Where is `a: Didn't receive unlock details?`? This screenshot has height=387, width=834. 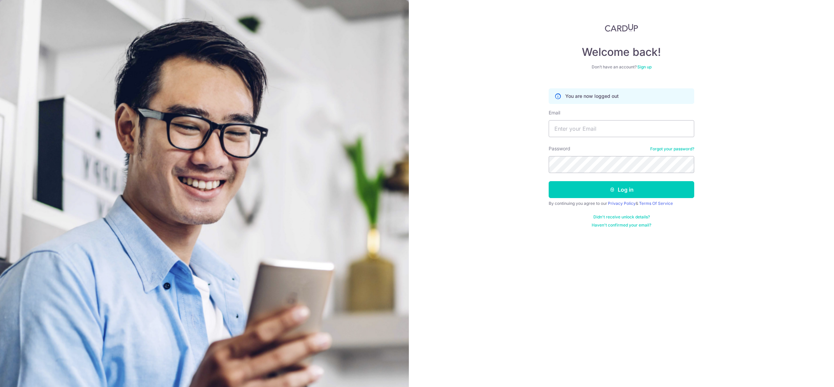 a: Didn't receive unlock details? is located at coordinates (622, 217).